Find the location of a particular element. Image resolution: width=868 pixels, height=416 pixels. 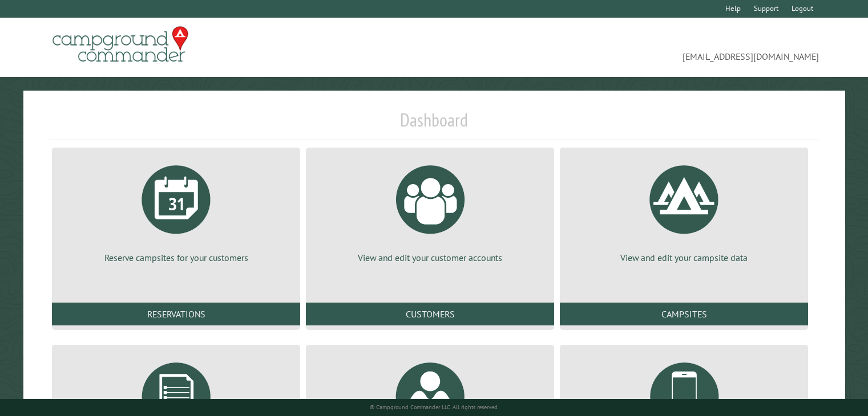

a: View and edit your customer accounts is located at coordinates (430, 210).